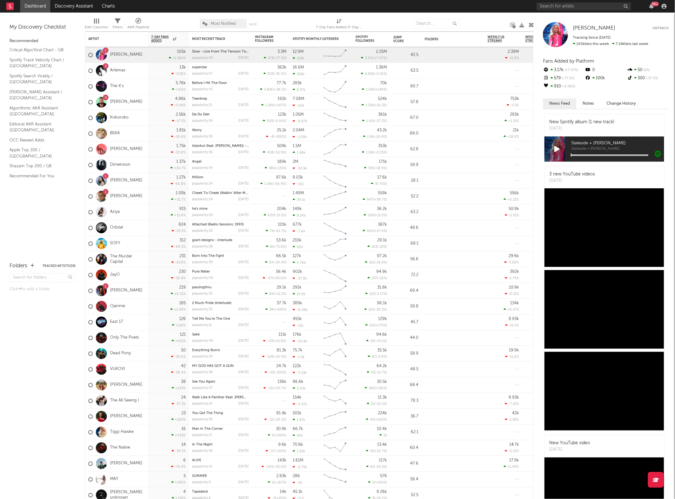  What do you see at coordinates (202, 287) in the screenshot?
I see `a: passingthru` at bounding box center [202, 287].